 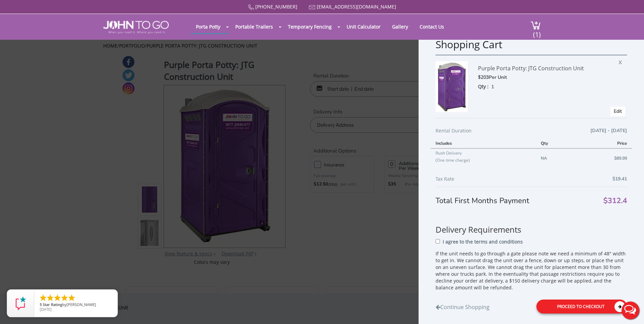 I want to click on img: Review Rating, so click(x=21, y=303).